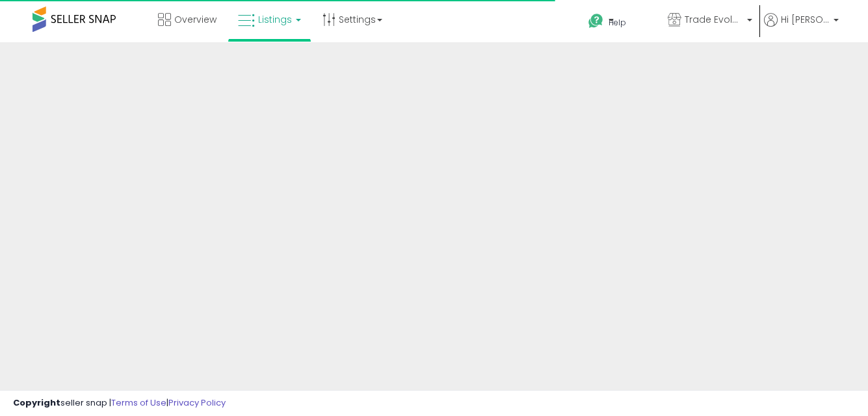  I want to click on i: Get Help, so click(596, 21).